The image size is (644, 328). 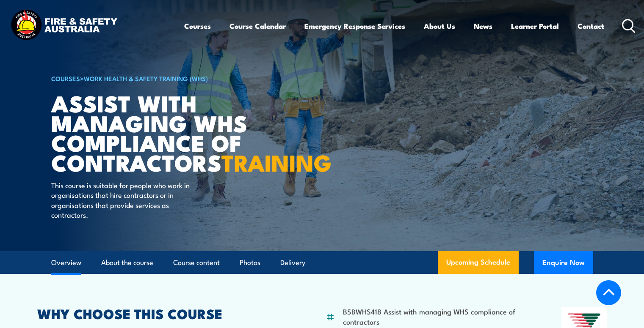 What do you see at coordinates (478, 263) in the screenshot?
I see `a: Upcoming Schedule` at bounding box center [478, 263].